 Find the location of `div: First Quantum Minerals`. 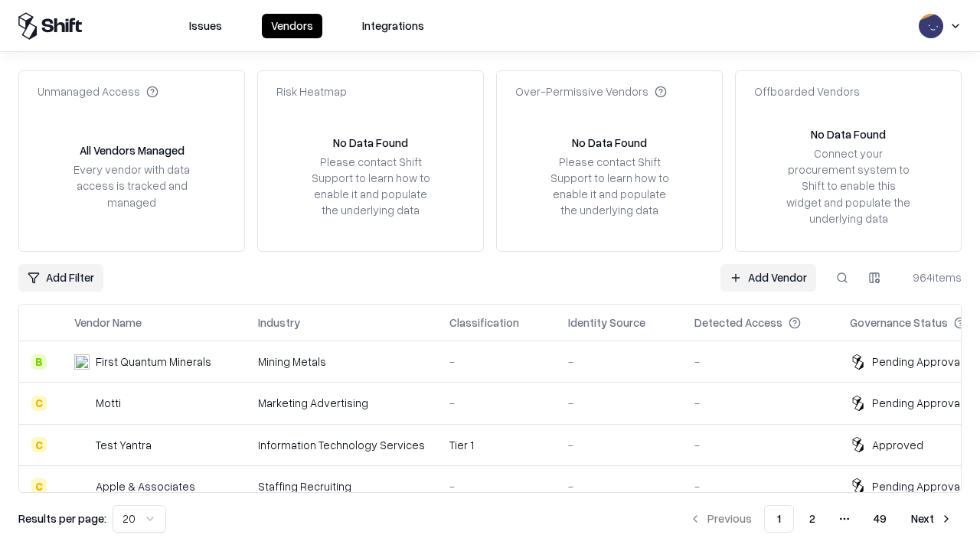

div: First Quantum Minerals is located at coordinates (153, 361).